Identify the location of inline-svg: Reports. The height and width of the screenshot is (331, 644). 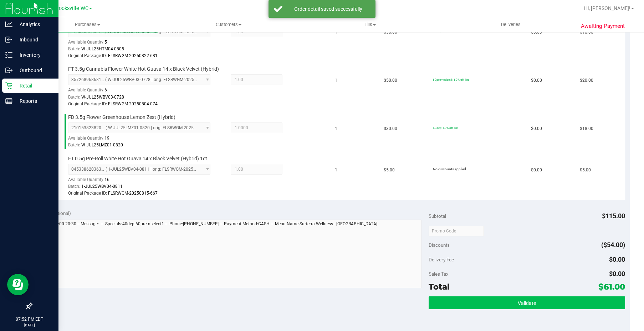
(9, 101).